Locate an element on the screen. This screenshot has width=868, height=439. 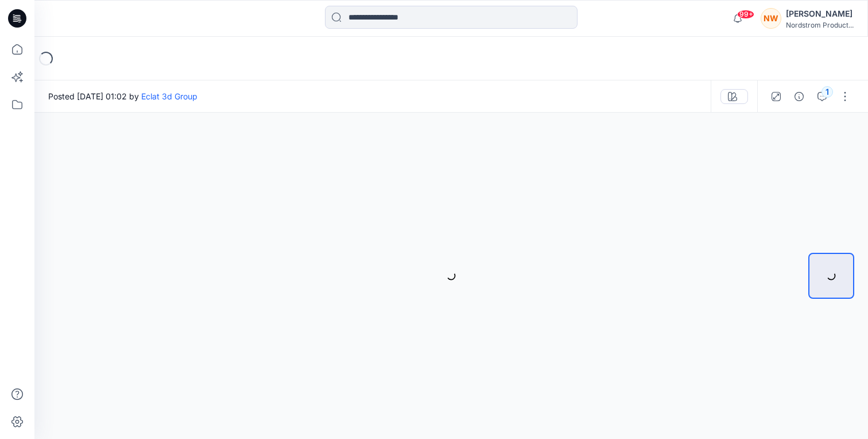
button: 1 is located at coordinates (822, 97).